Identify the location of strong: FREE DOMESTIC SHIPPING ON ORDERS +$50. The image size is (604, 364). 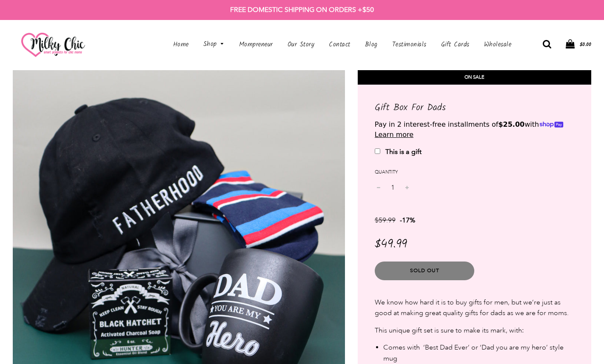
(302, 9).